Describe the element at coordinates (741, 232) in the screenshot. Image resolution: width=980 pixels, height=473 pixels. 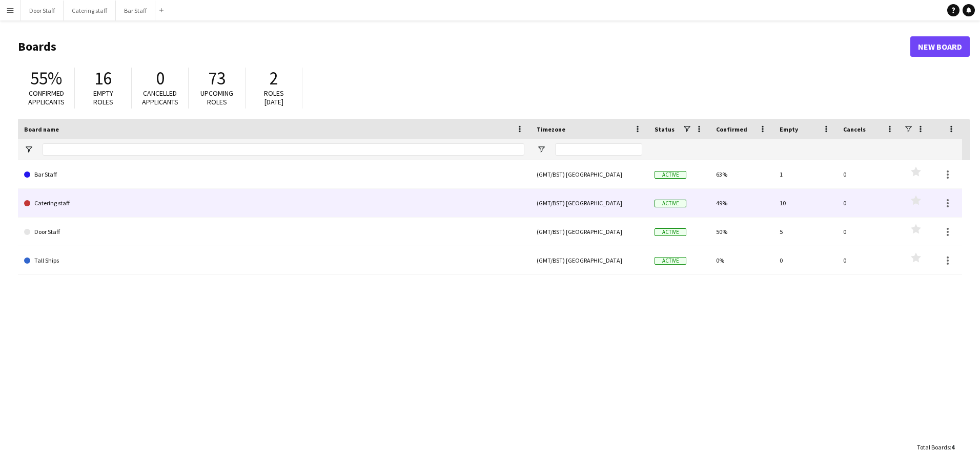
I see `div: 50%` at that location.